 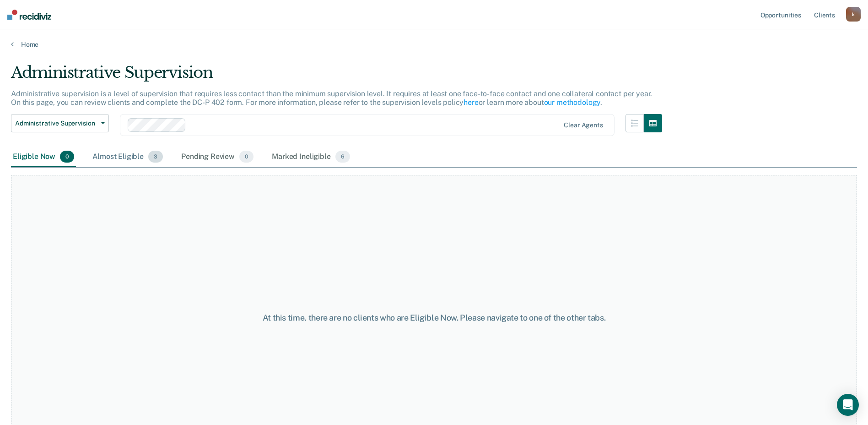 What do you see at coordinates (572, 102) in the screenshot?
I see `a: our methodology` at bounding box center [572, 102].